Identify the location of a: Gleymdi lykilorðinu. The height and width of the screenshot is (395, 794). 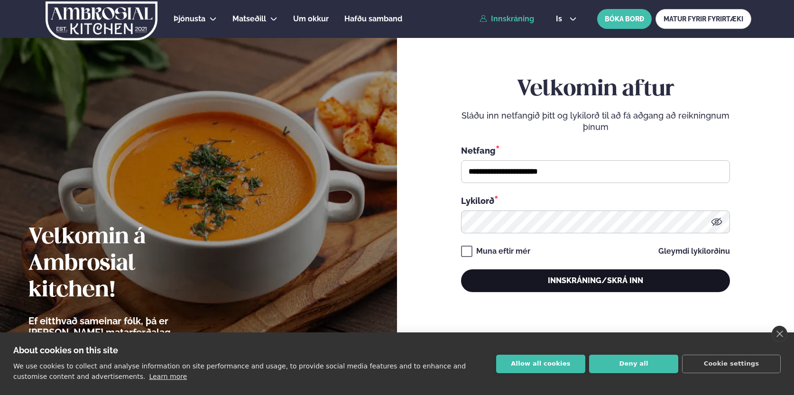
(694, 251).